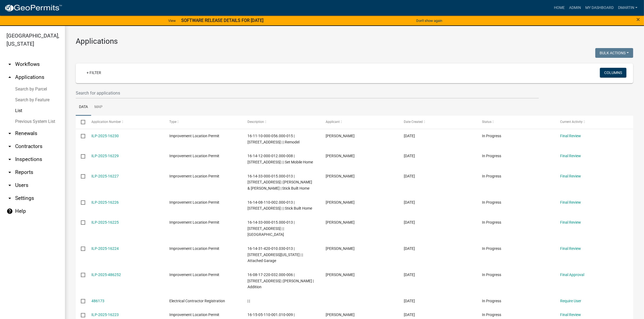 The width and height of the screenshot is (644, 319). Describe the element at coordinates (594, 122) in the screenshot. I see `datatable-header-cell: Current Activity` at that location.